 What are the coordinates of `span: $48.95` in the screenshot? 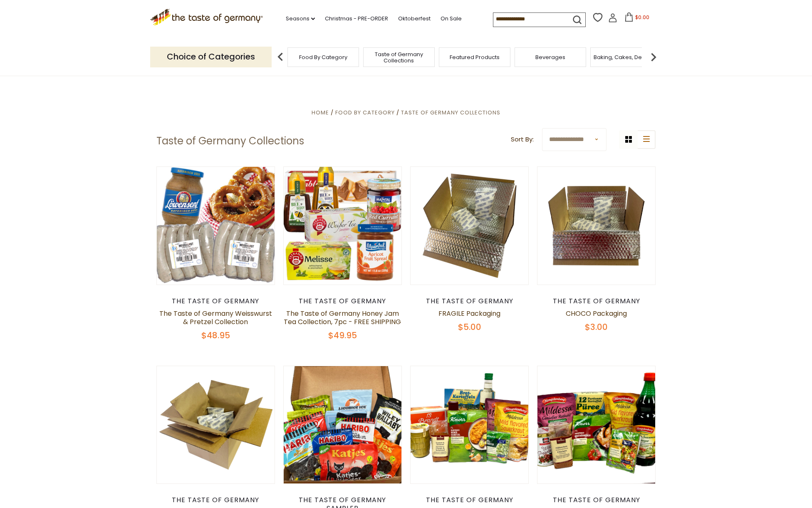 It's located at (215, 335).